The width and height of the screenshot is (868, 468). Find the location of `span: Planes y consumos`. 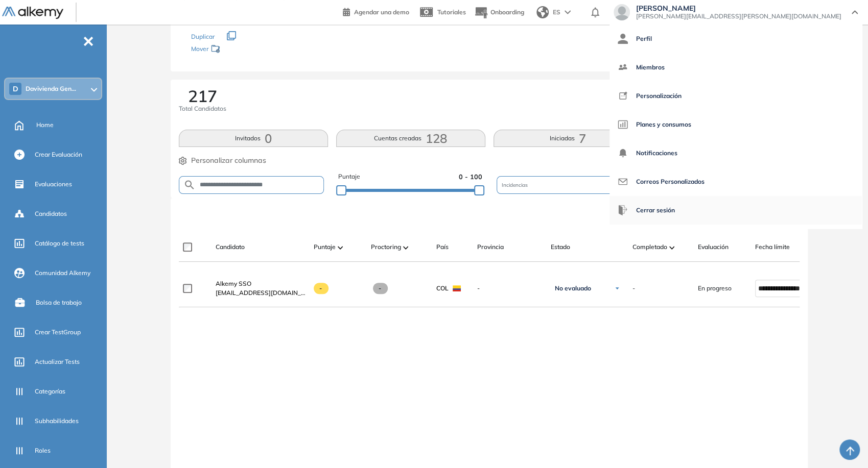

span: Planes y consumos is located at coordinates (663, 124).